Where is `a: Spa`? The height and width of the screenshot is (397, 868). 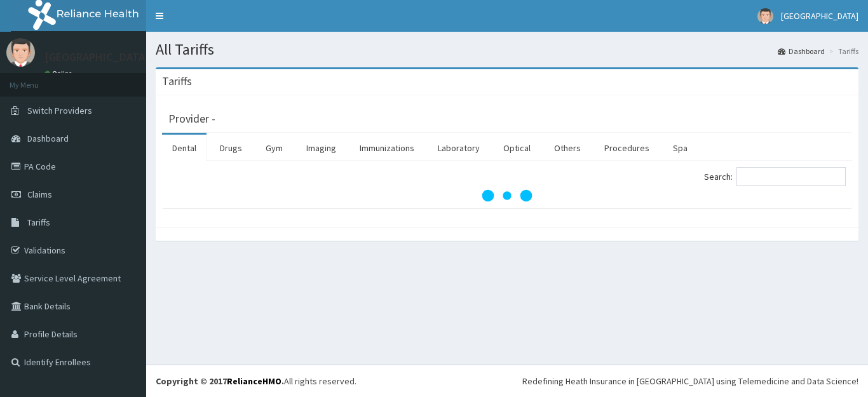 a: Spa is located at coordinates (680, 148).